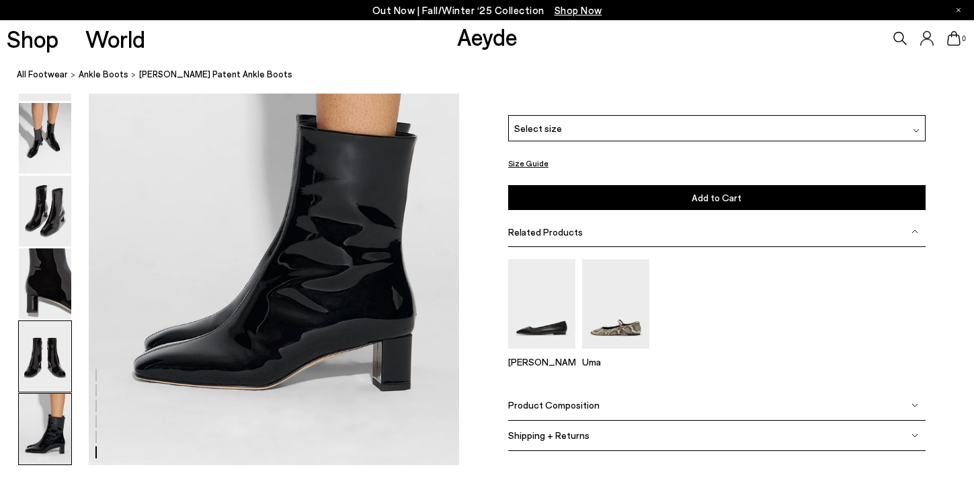  I want to click on img: Ida Leather Square-Toe Flats, so click(542, 303).